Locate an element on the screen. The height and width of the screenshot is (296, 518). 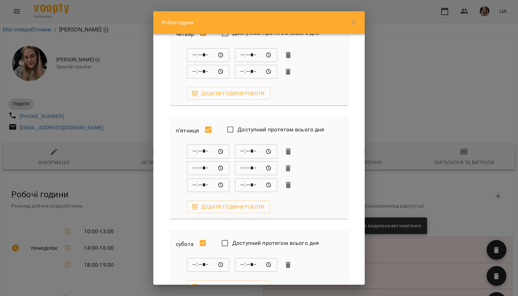
div: Робочі години is located at coordinates (259, 23).